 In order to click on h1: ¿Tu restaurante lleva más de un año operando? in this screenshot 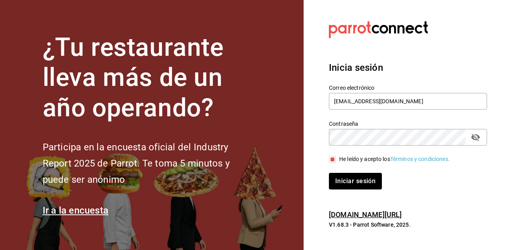, I will do `click(149, 78)`.